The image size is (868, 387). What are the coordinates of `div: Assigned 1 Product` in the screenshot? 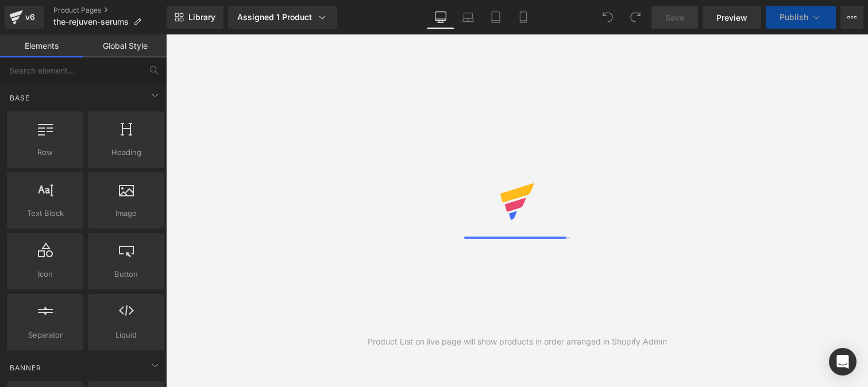 It's located at (283, 17).